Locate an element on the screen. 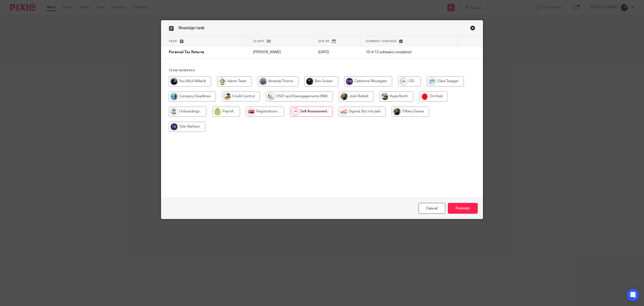  h4: Team members is located at coordinates (322, 71).